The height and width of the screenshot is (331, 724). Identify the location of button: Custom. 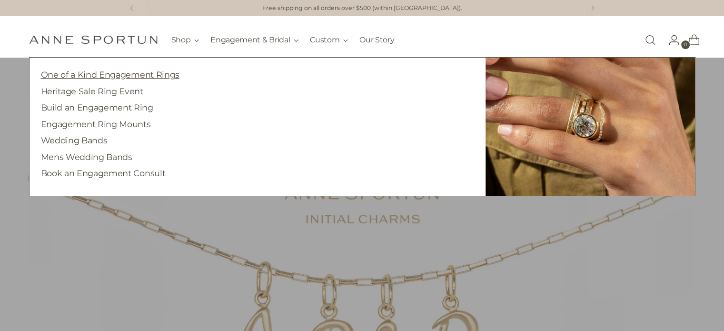
(329, 40).